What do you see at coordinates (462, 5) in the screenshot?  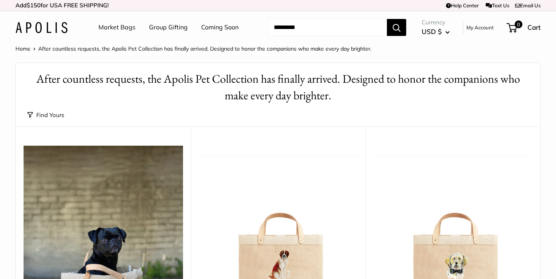 I see `a: Help Center` at bounding box center [462, 5].